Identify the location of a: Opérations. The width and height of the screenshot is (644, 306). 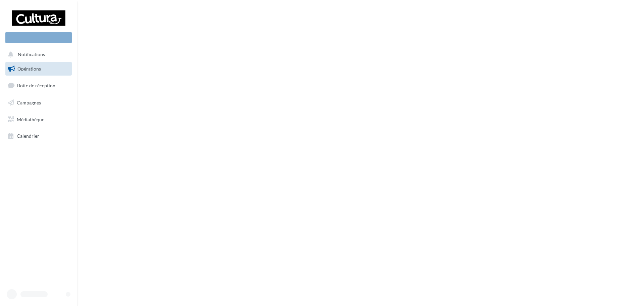
(39, 69).